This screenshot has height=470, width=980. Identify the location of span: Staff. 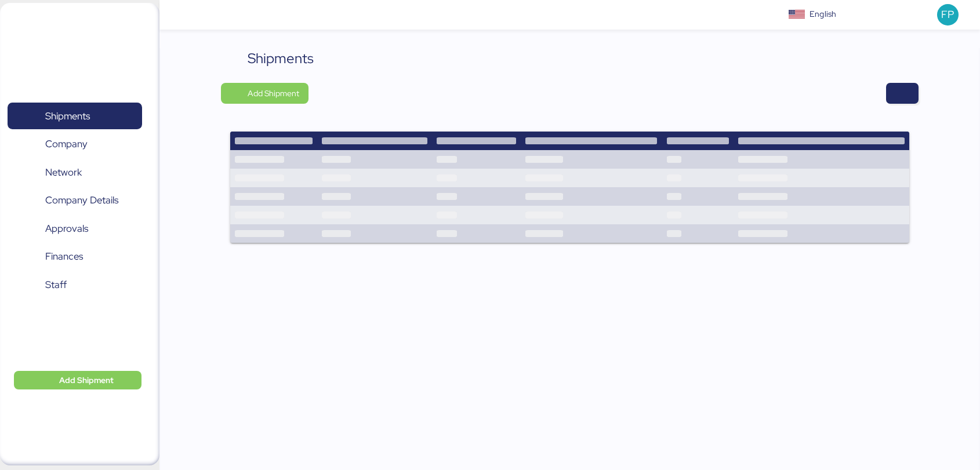
(56, 285).